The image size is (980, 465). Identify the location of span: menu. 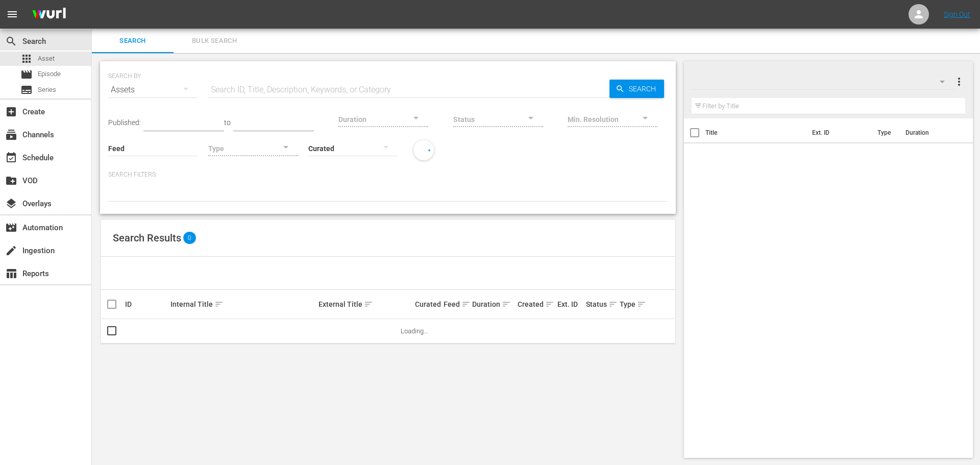
(12, 15).